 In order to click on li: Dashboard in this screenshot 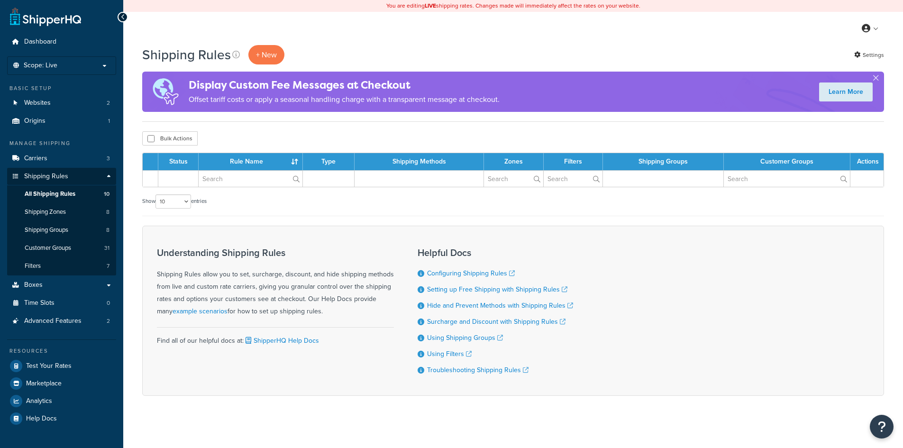, I will do `click(62, 42)`.